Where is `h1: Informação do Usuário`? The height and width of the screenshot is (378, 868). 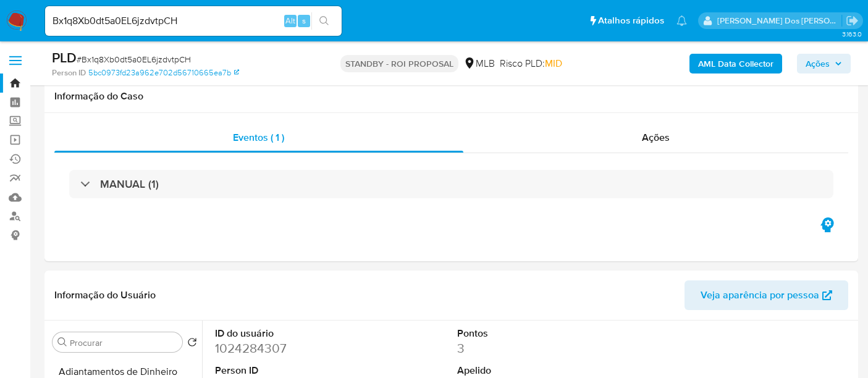
h1: Informação do Usuário is located at coordinates (105, 295).